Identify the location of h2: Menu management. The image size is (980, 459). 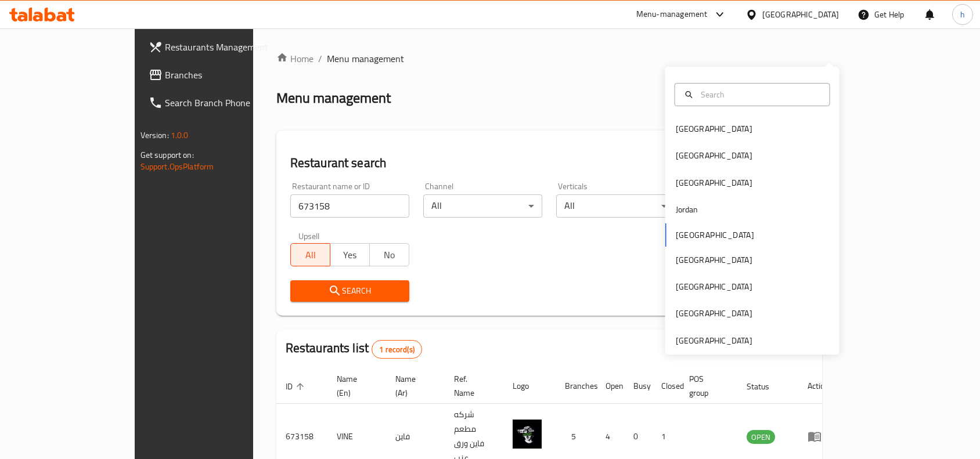
(333, 98).